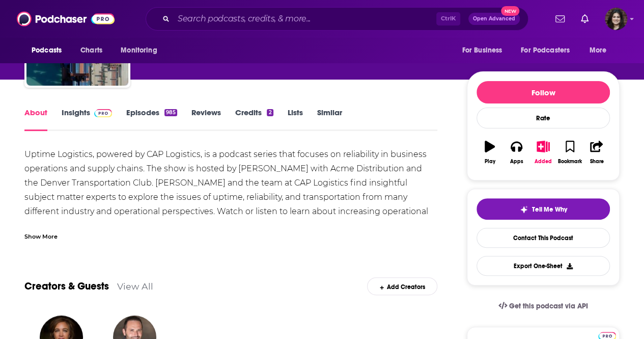  I want to click on a: Contact This Podcast, so click(543, 237).